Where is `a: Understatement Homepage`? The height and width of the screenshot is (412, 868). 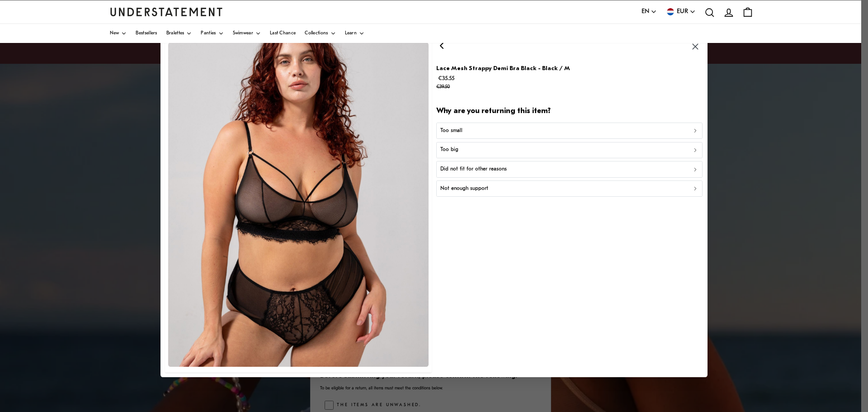 a: Understatement Homepage is located at coordinates (166, 12).